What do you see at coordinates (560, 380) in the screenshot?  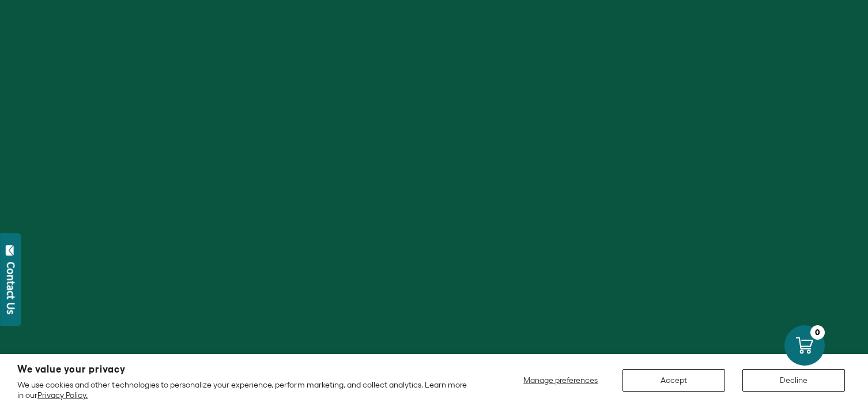 I see `span: Manage preferences` at bounding box center [560, 380].